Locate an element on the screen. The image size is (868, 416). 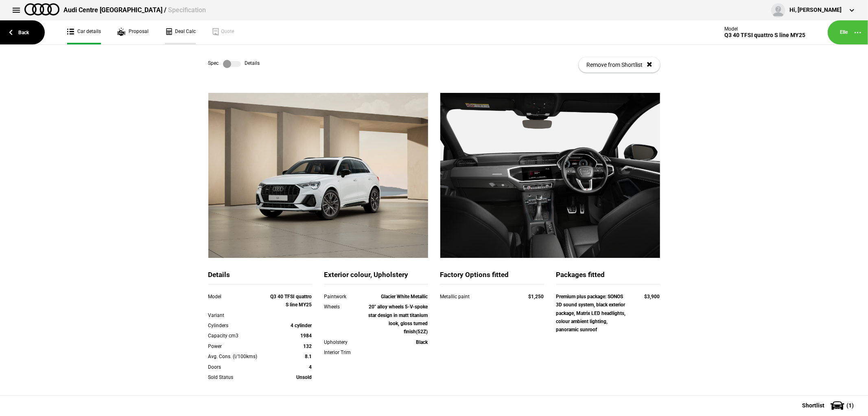
strong: 4 cylinder is located at coordinates (302, 326).